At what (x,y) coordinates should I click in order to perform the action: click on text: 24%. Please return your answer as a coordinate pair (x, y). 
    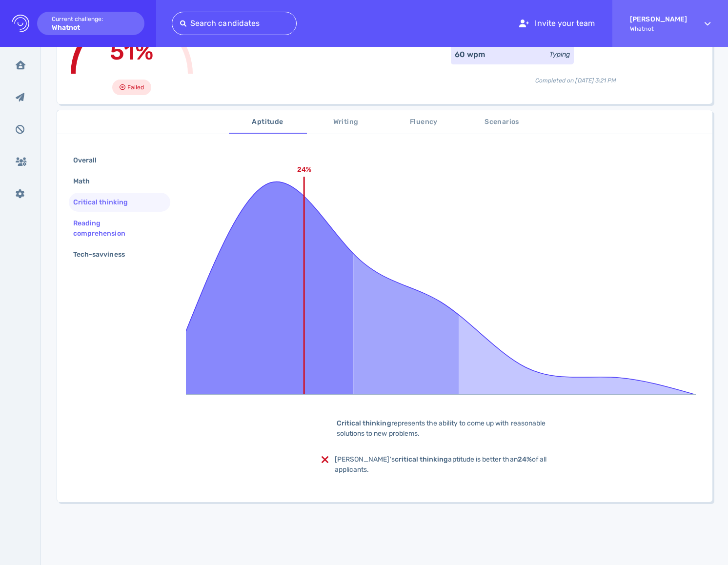
    Looking at the image, I should click on (304, 169).